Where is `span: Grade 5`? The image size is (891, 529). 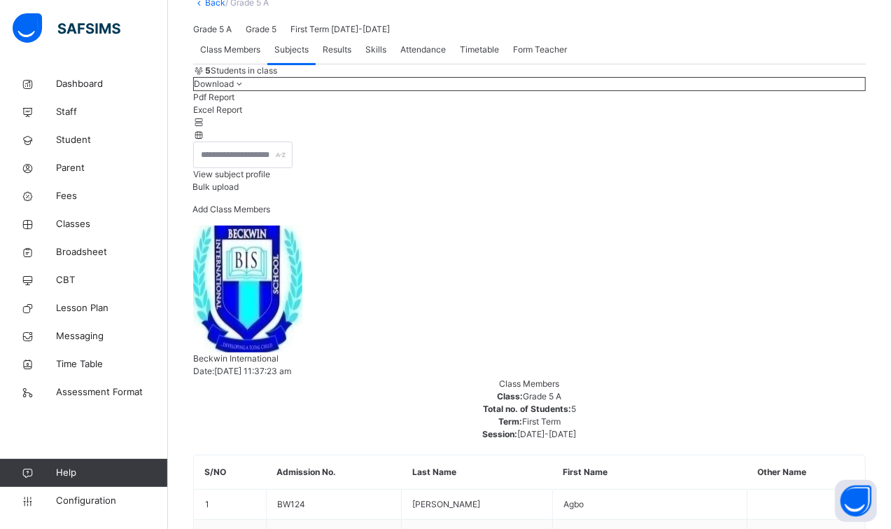 span: Grade 5 is located at coordinates (261, 29).